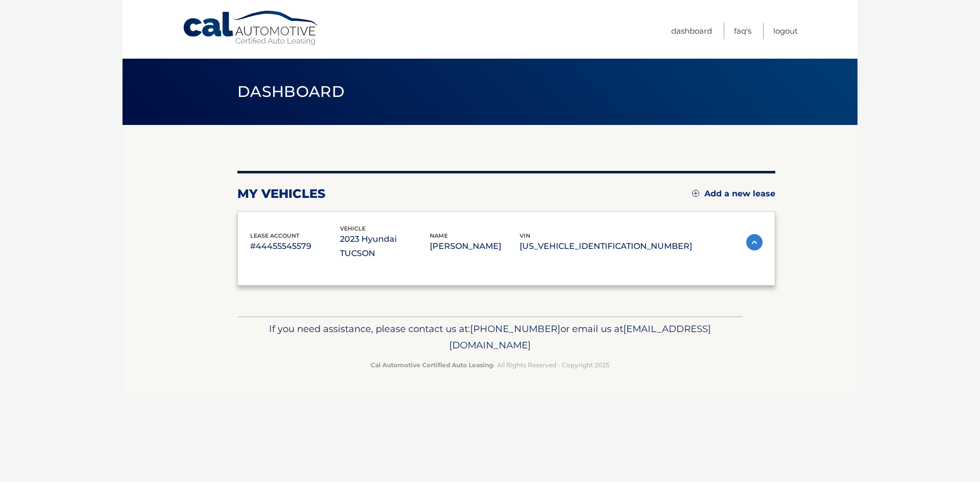  Describe the element at coordinates (490, 365) in the screenshot. I see `p: - All Rights Reserved - Copyright 2025` at that location.